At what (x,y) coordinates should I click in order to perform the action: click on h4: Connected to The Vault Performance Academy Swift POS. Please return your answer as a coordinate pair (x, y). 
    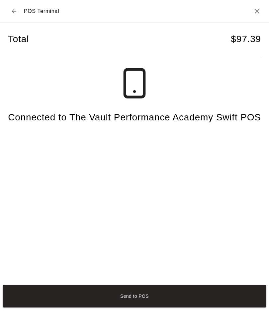
    Looking at the image, I should click on (134, 118).